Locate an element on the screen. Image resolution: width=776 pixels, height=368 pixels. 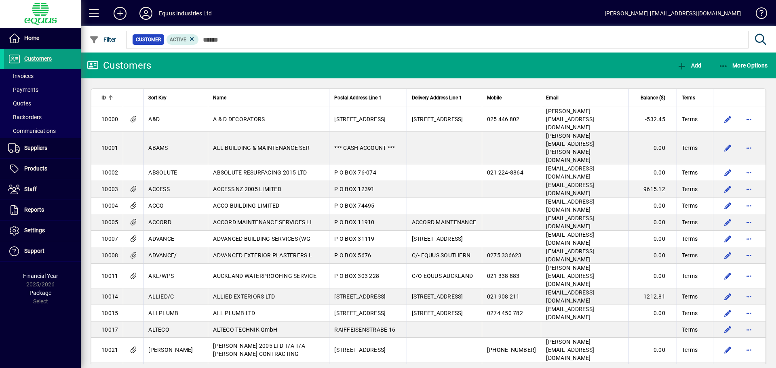
span: 10021 is located at coordinates (110, 350).